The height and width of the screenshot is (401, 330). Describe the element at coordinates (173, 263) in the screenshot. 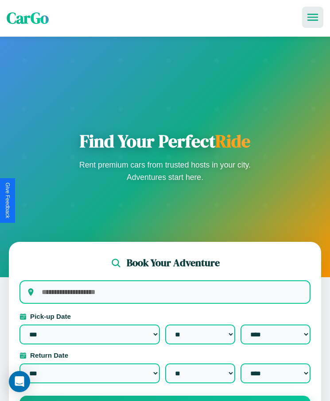

I see `h2: Book Your Adventure` at that location.